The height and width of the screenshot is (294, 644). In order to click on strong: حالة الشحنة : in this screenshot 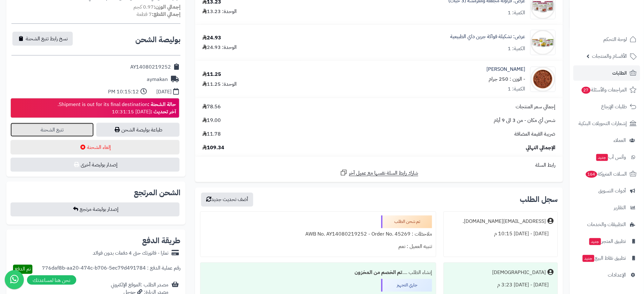, I will do `click(161, 105)`.